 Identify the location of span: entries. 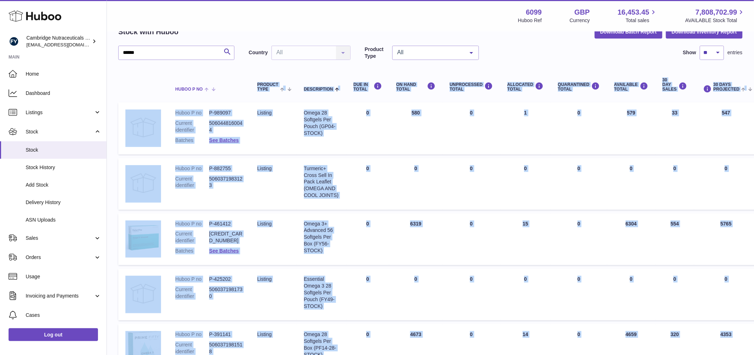
(735, 52).